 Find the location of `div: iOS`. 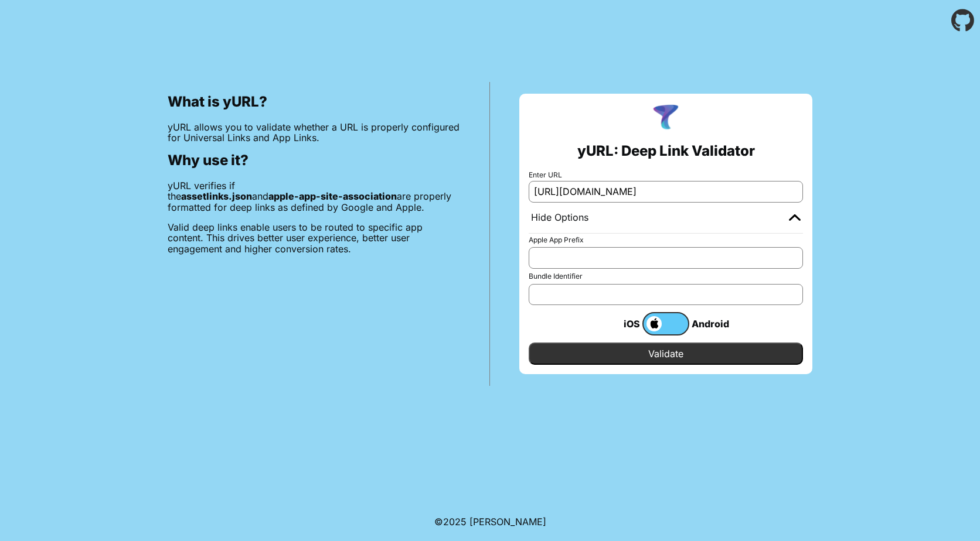

div: iOS is located at coordinates (619, 324).